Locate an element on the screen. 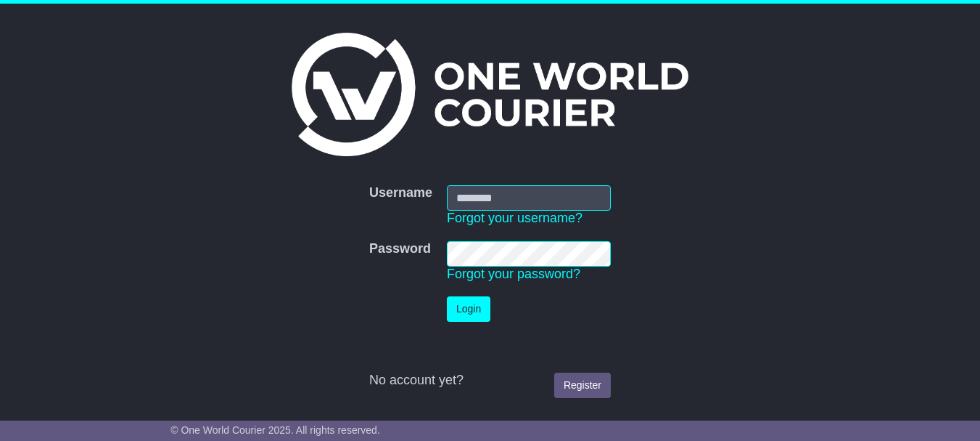 This screenshot has height=441, width=980. label: Username is located at coordinates (401, 194).